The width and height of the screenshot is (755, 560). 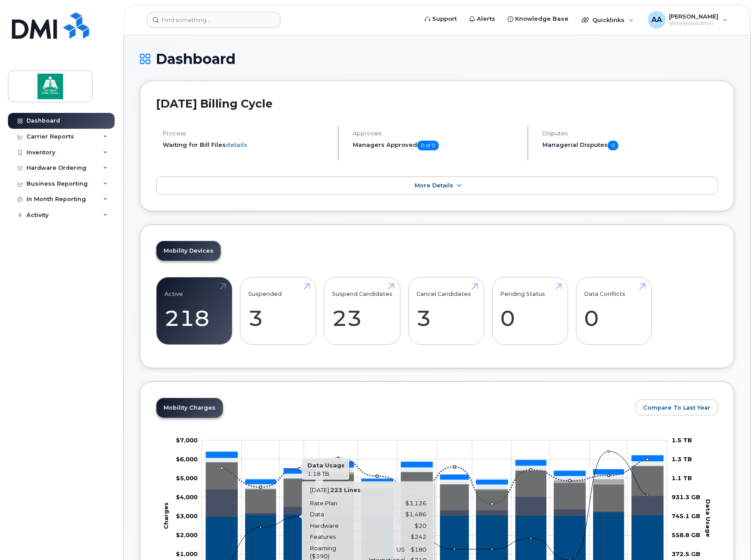 I want to click on tspan: 1.1 TB, so click(x=682, y=478).